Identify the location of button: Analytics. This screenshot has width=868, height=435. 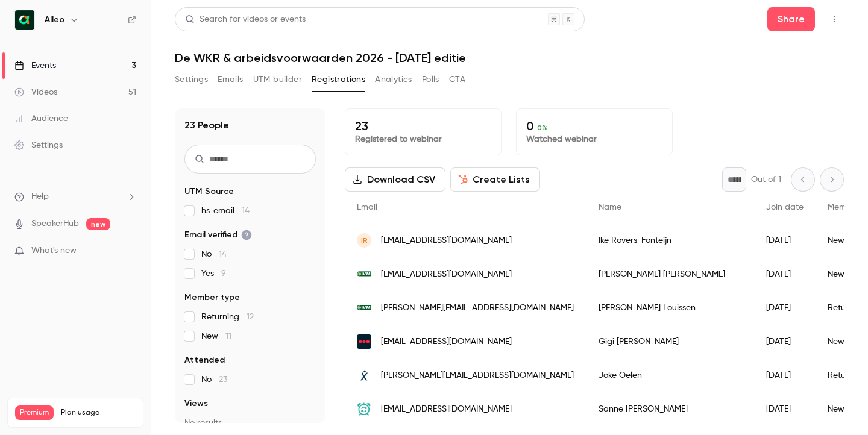
(394, 79).